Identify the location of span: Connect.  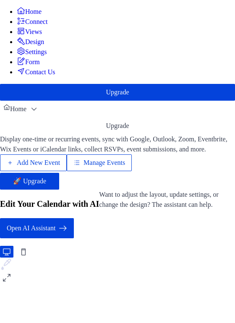
(36, 22).